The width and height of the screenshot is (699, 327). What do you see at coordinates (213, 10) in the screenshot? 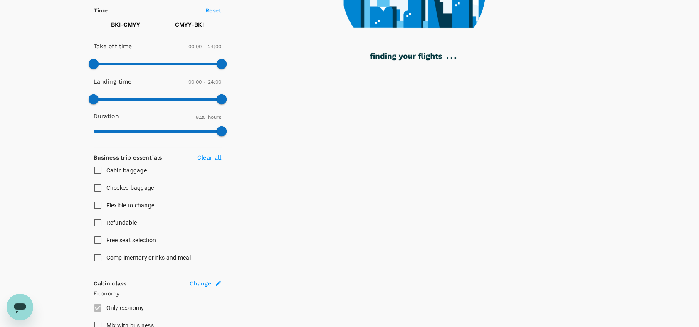
I see `p: Reset` at bounding box center [213, 10].